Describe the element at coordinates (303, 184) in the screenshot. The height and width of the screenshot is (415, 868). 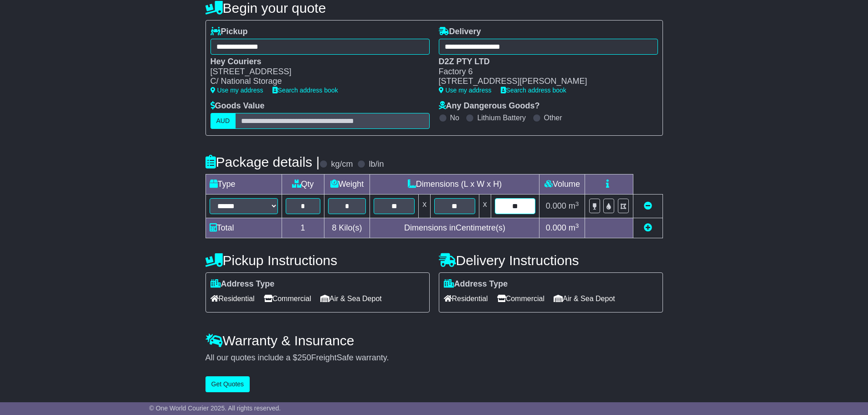
I see `td: Qty` at that location.